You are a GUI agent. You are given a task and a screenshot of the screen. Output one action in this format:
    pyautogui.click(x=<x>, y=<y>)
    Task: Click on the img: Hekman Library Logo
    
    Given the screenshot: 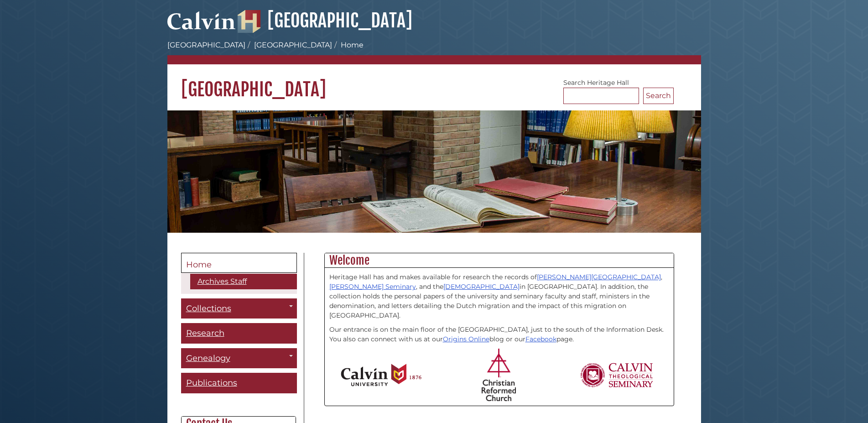 What is the action you would take?
    pyautogui.click(x=249, y=22)
    